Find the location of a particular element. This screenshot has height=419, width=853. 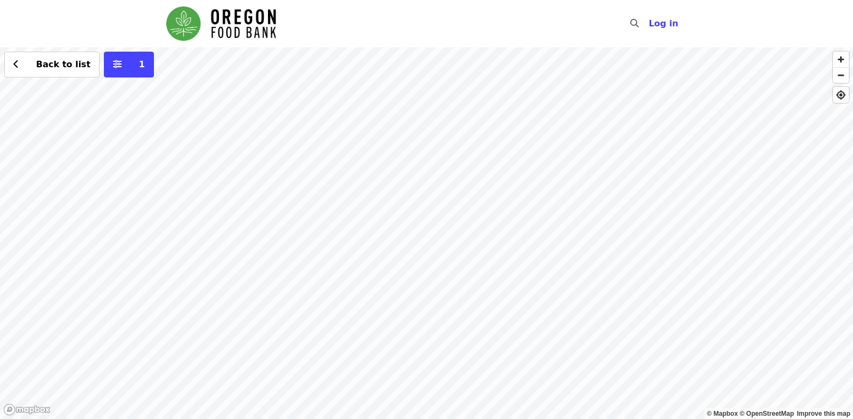

i: search icon is located at coordinates (634, 23).